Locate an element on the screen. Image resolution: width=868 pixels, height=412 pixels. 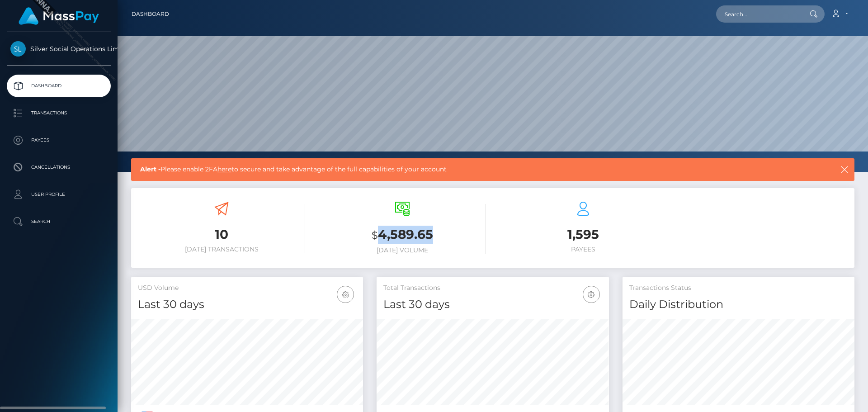
input: Search... is located at coordinates (759, 14).